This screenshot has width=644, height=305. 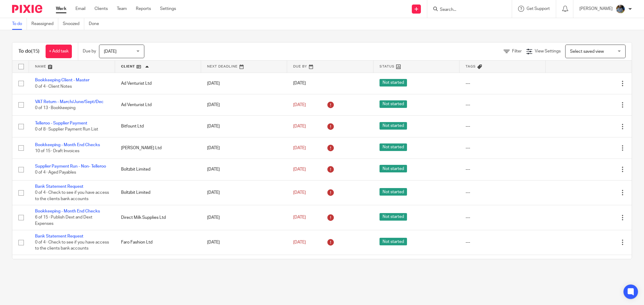 I want to click on a: To do, so click(x=19, y=24).